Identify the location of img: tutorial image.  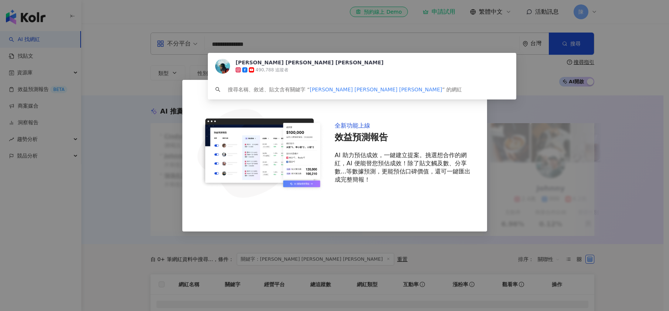
(260, 153).